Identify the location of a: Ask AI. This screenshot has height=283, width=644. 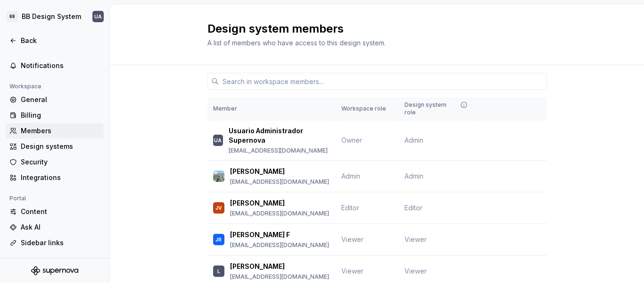
(55, 227).